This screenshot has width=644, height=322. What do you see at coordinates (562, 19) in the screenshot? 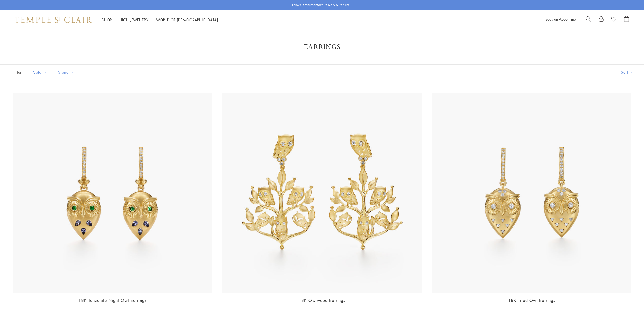
I see `a: Book an Appointment` at bounding box center [562, 19].